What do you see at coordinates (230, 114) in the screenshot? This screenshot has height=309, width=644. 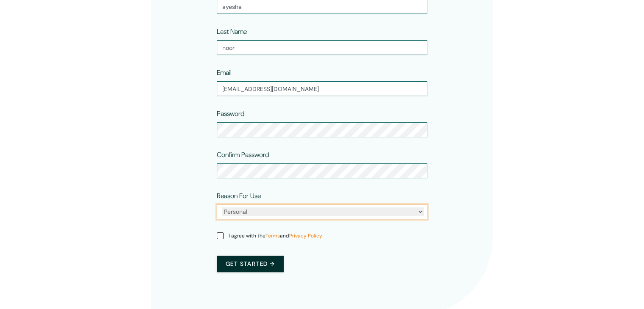 I see `label: Password` at bounding box center [230, 114].